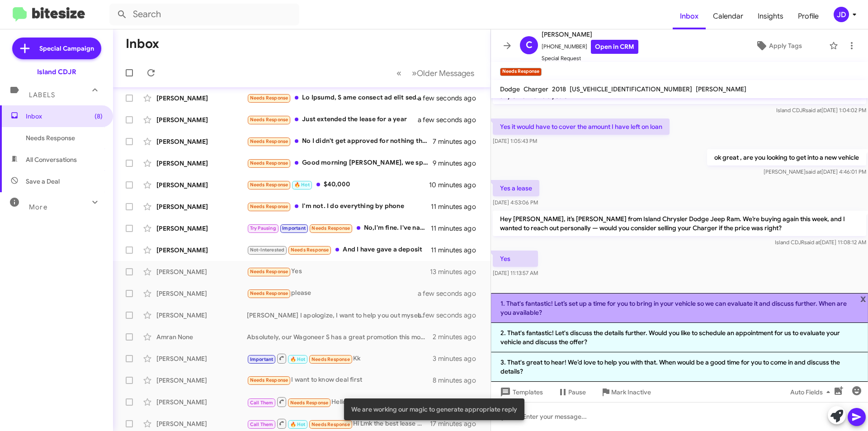  Describe the element at coordinates (338, 98) in the screenshot. I see `div: Lo Ipsumd, S ame consect ad elit seddoeiusm. T incididu utla etdolorem ali enimadmini'v quisnost ...` at that location.